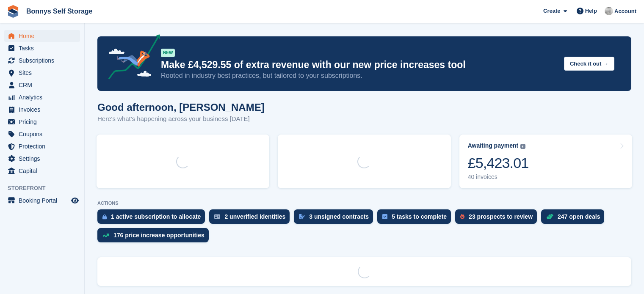  What do you see at coordinates (44, 60) in the screenshot?
I see `span: Subscriptions` at bounding box center [44, 60].